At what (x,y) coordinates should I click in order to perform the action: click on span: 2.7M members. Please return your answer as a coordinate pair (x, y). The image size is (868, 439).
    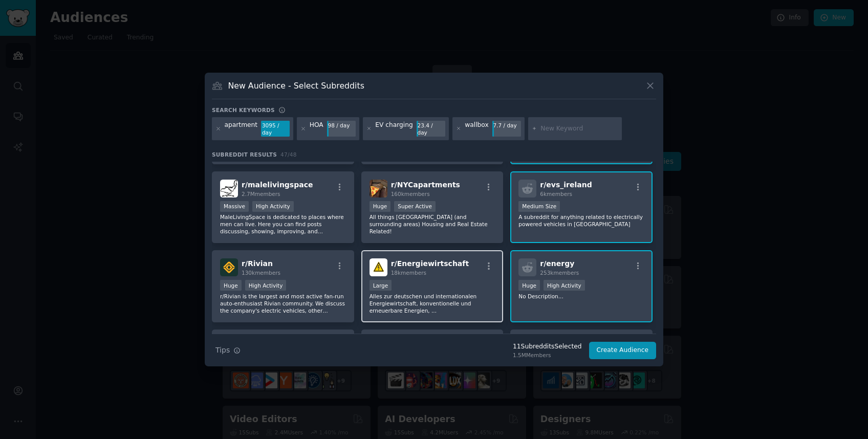
    Looking at the image, I should click on (261, 193).